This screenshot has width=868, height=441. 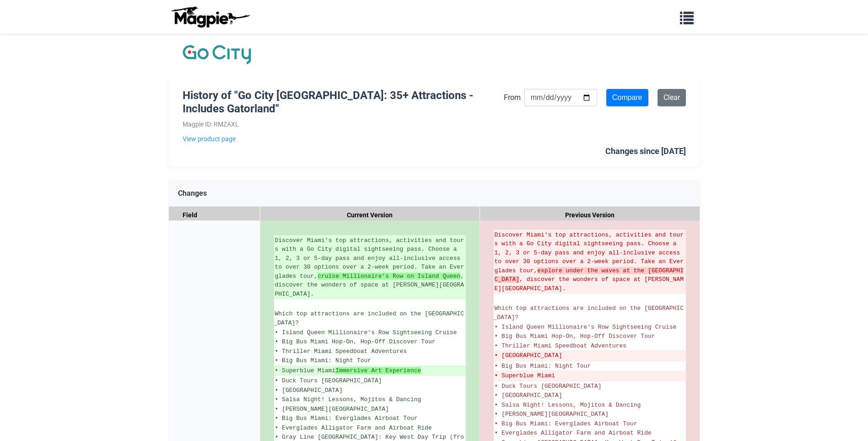 What do you see at coordinates (435, 193) in the screenshot?
I see `div: Changes` at bounding box center [435, 193].